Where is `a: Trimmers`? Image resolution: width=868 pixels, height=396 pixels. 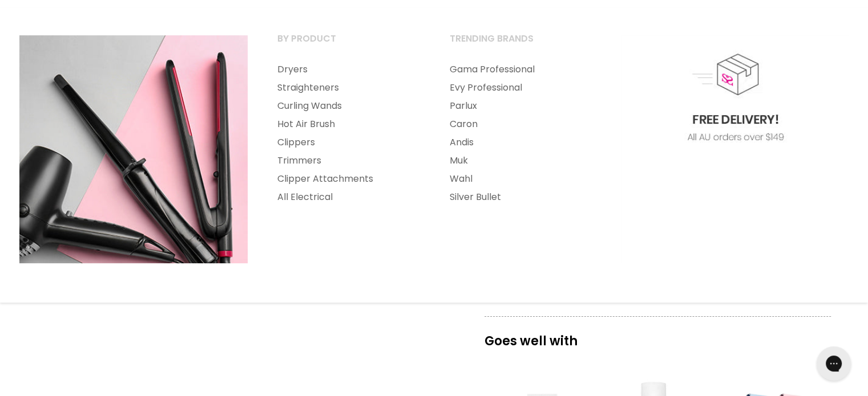 a: Trimmers is located at coordinates (348, 160).